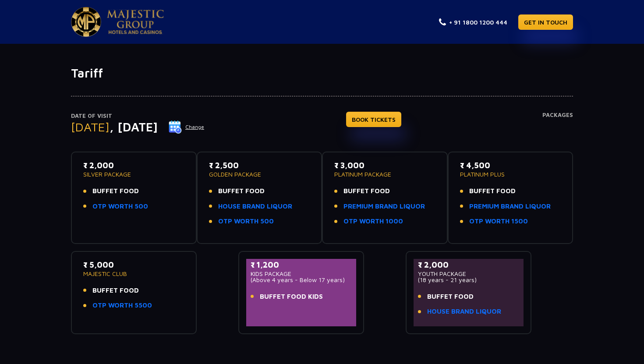 The image size is (644, 364). What do you see at coordinates (374, 119) in the screenshot?
I see `a: BOOK TICKETS` at bounding box center [374, 119].